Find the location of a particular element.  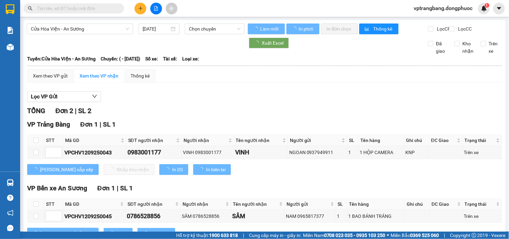

div: Xem theo VP gửi is located at coordinates (50, 76).